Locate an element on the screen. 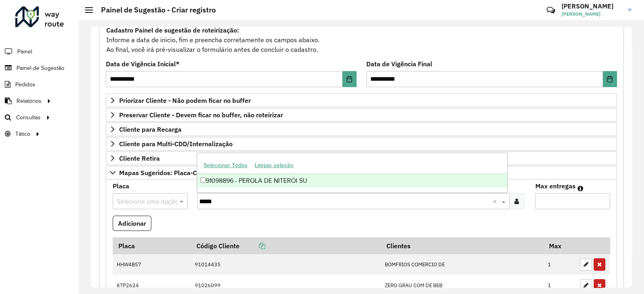 This screenshot has height=294, width=644. em: Máximo de clientes que serão colocados na mesma rota com os clientes informados is located at coordinates (581, 188).